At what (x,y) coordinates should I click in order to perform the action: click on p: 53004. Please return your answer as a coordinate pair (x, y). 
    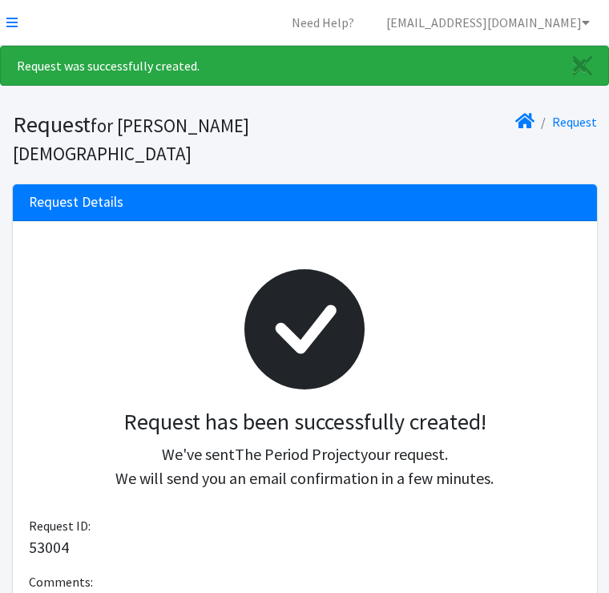
    Looking at the image, I should click on (304, 547).